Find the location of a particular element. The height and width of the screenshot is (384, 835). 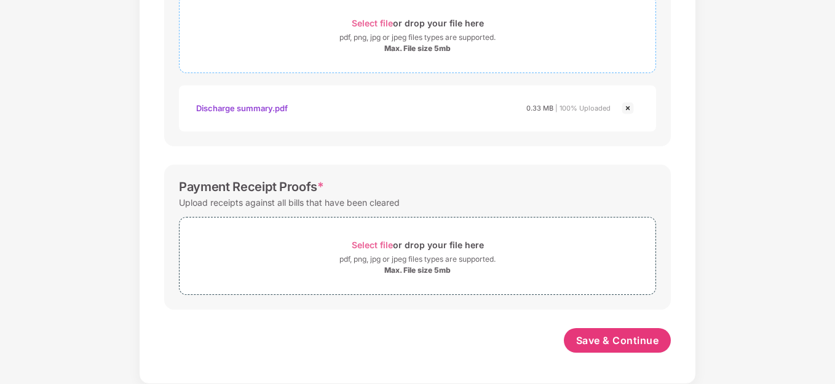

span: 0.33 MB is located at coordinates (540, 108).